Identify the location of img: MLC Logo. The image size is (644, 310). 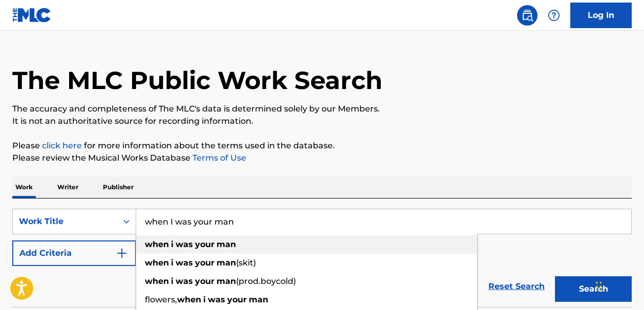
(31, 15).